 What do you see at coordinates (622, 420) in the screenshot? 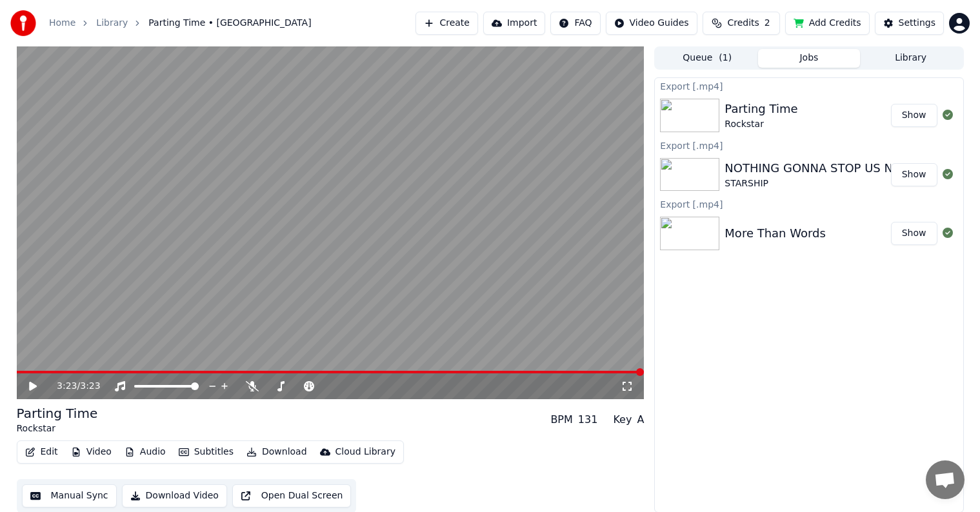
I see `div: Key` at bounding box center [622, 420].